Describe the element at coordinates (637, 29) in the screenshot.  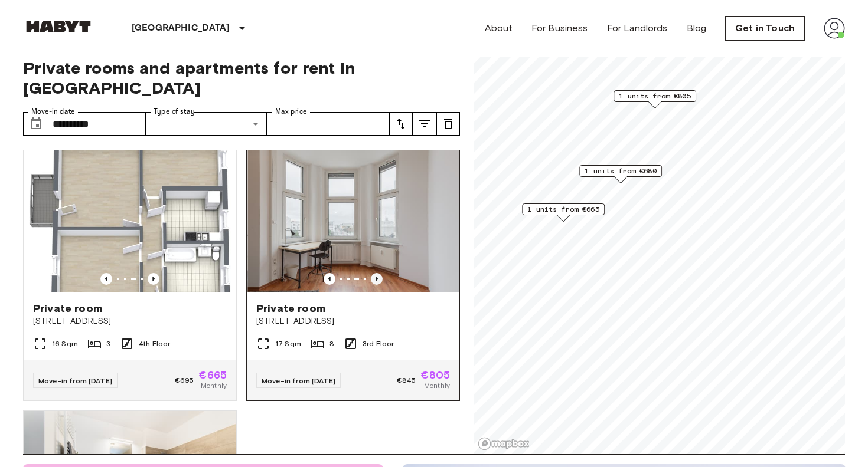
I see `a: For Landlords` at that location.